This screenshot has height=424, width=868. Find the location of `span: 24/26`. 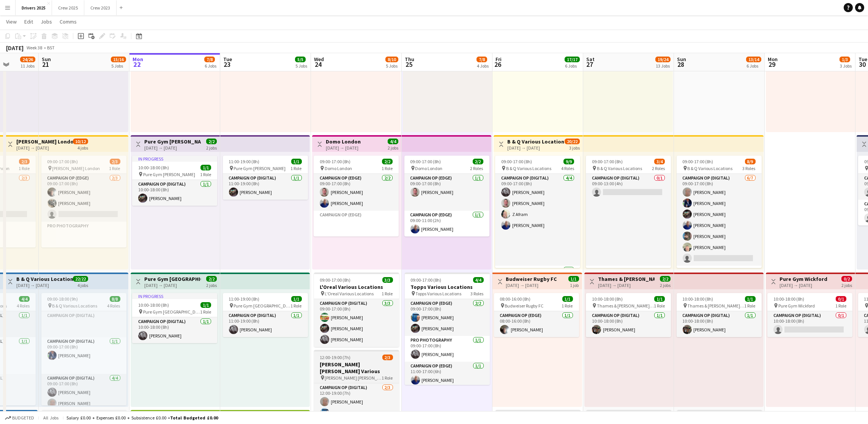

span: 24/26 is located at coordinates (28, 59).